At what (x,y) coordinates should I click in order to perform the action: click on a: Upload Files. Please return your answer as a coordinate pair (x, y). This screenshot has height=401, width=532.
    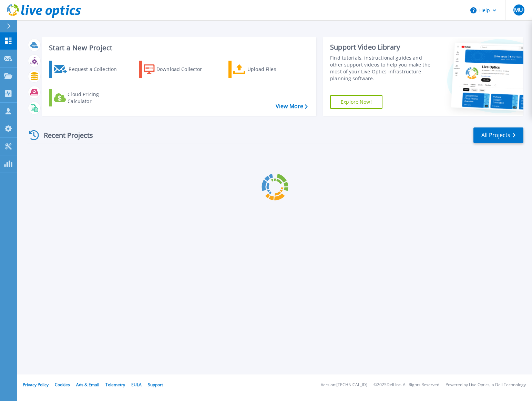
    Looking at the image, I should click on (267, 69).